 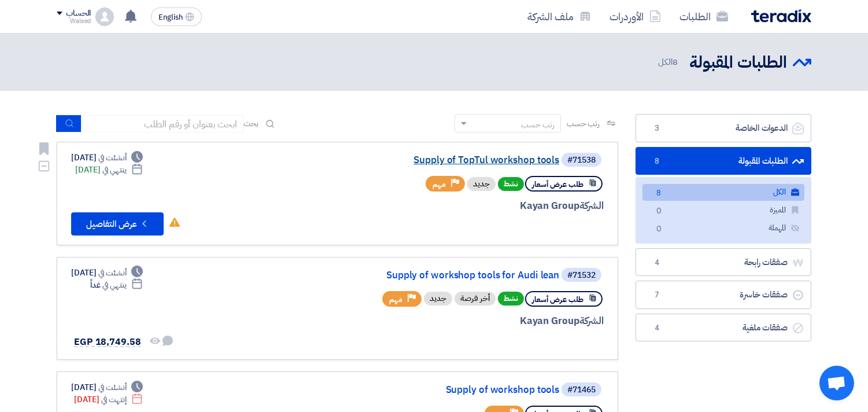 I want to click on img: profile_test.png, so click(x=105, y=17).